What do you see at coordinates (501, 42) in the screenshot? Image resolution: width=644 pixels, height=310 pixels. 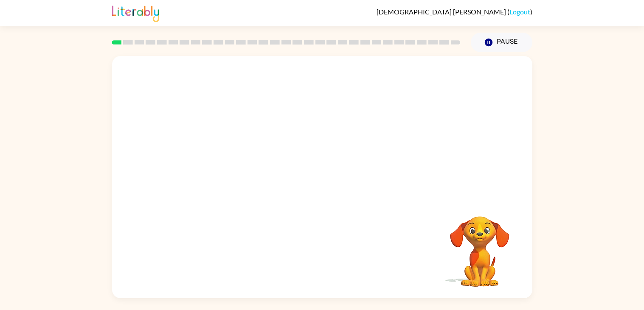 I see `button: Pause` at bounding box center [501, 42].